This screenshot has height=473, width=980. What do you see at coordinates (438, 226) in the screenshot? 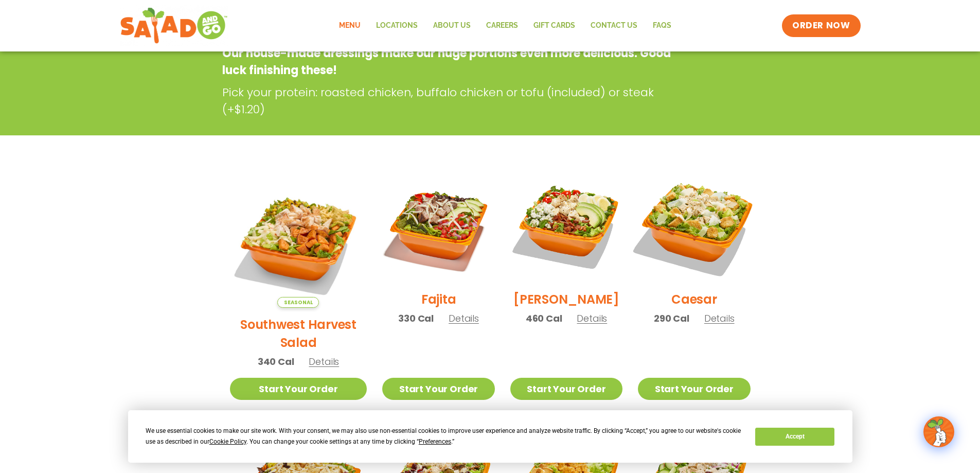
I see `img: Product photo for Fajita Salad` at bounding box center [438, 226].